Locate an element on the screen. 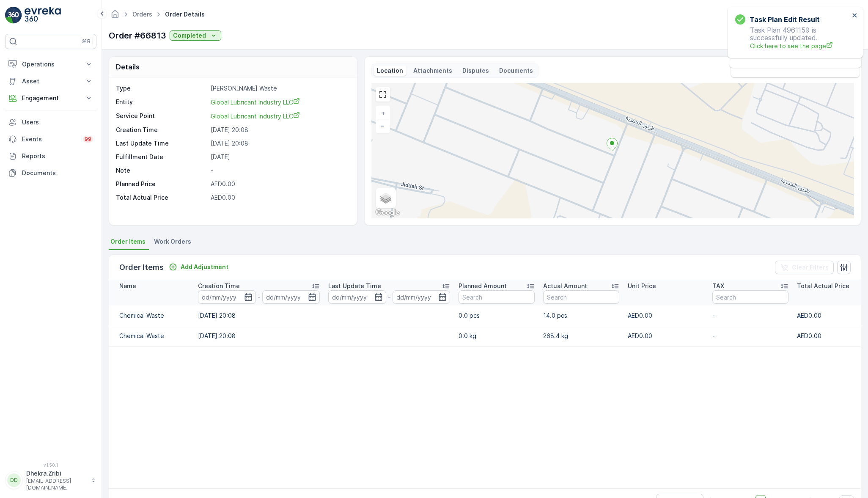  span: Click here to see the page is located at coordinates (799, 46).